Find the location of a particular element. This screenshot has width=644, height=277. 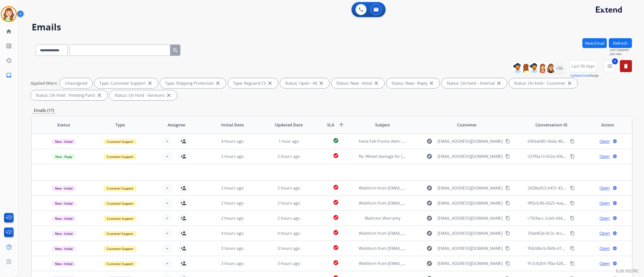

button: Refresh is located at coordinates (620, 43).